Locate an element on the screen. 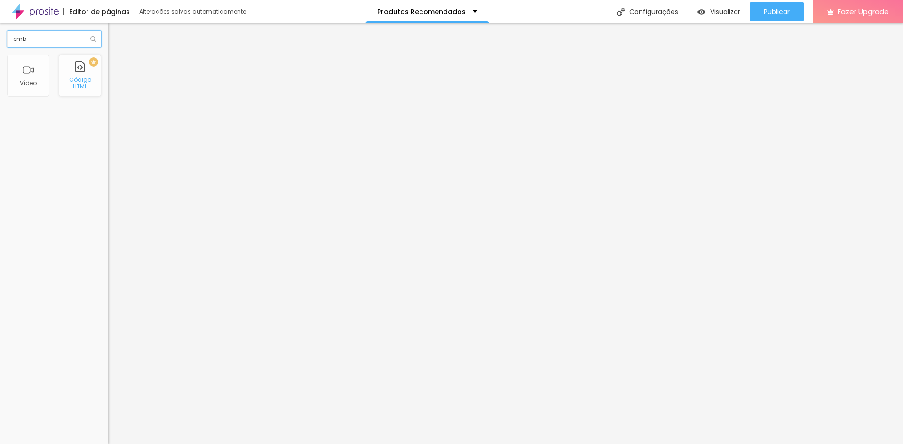  div: Editor de páginas is located at coordinates (96, 12).